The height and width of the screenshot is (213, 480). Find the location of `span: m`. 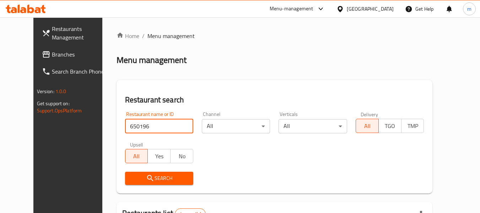

span: m is located at coordinates (469, 9).